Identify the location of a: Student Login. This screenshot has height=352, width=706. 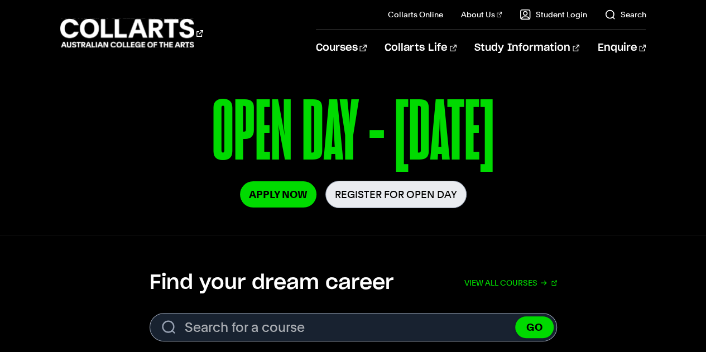
(553, 15).